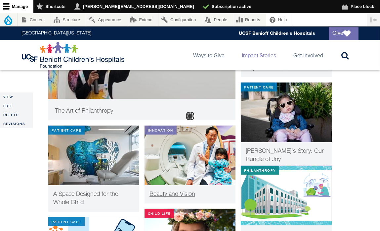  What do you see at coordinates (286, 112) in the screenshot?
I see `img: Leia napping in her chair` at bounding box center [286, 112].